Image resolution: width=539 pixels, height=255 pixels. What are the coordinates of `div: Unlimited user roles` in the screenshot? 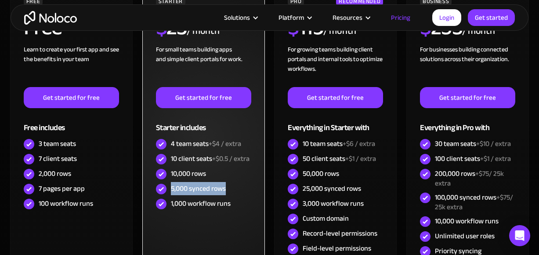 It's located at (464, 236).